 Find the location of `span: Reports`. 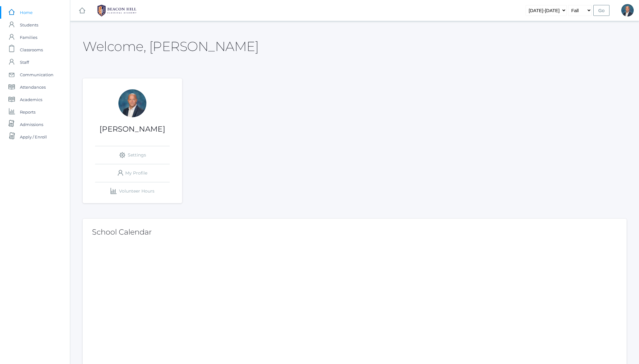

span: Reports is located at coordinates (28, 112).